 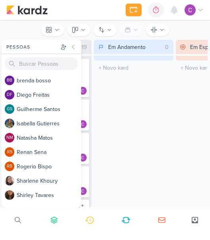 What do you see at coordinates (27, 10) in the screenshot?
I see `img: kardz.app` at bounding box center [27, 10].